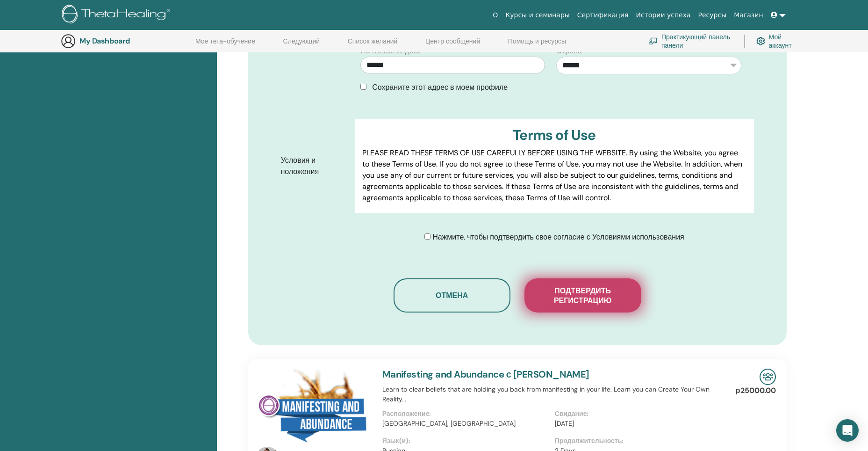 The height and width of the screenshot is (451, 868). Describe the element at coordinates (314, 409) in the screenshot. I see `img: Manifesting and Abundance` at that location.